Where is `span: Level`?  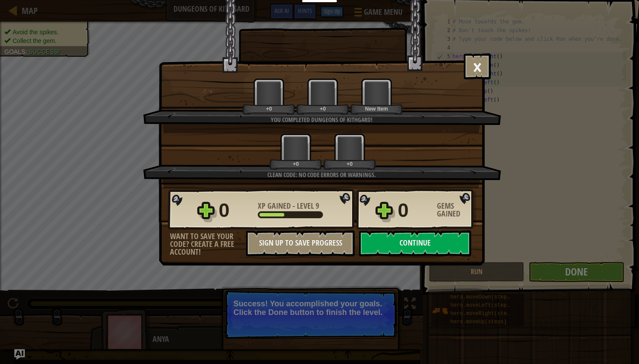 span: Level is located at coordinates (305, 206).